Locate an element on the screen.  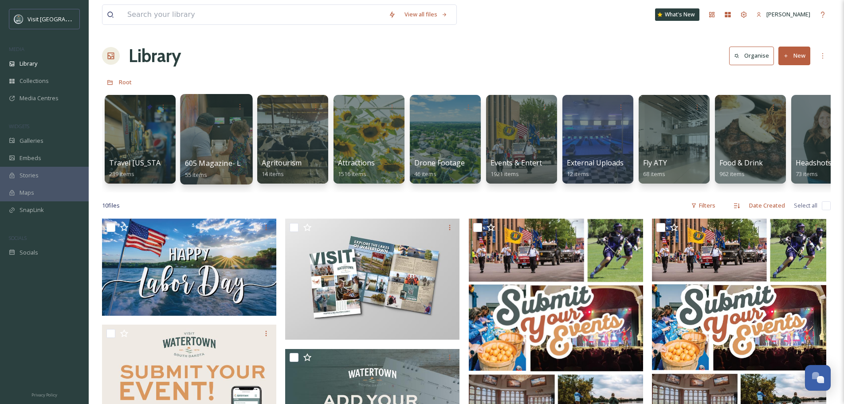
span: Stories is located at coordinates (29, 175).